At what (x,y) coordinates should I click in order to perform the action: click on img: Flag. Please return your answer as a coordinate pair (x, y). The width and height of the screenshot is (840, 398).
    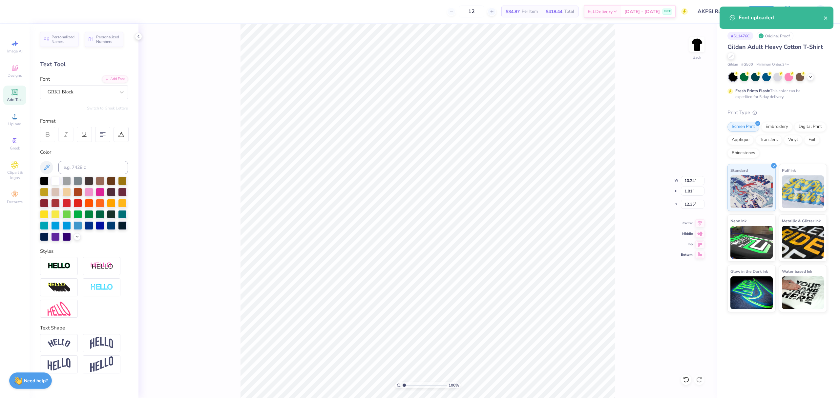
    Looking at the image, I should click on (59, 365).